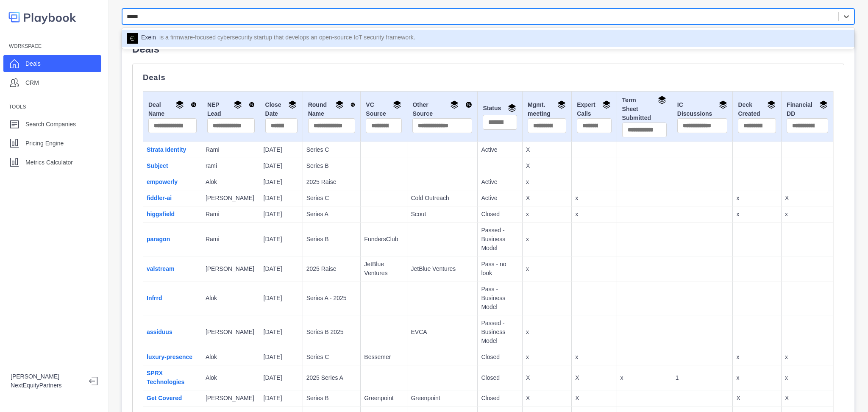  I want to click on p: Series B 2025, so click(332, 332).